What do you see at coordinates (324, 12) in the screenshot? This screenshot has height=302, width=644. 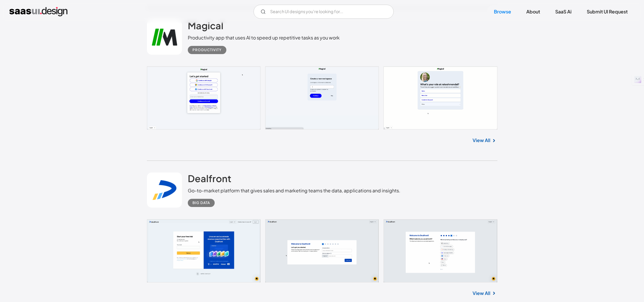 I see `form: Email Form` at bounding box center [324, 12].